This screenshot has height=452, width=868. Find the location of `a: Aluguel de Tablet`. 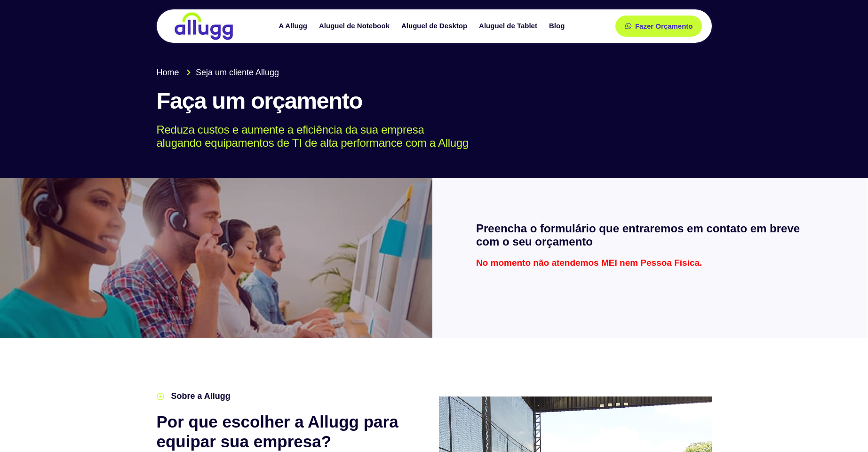

a: Aluguel de Tablet is located at coordinates (509, 26).